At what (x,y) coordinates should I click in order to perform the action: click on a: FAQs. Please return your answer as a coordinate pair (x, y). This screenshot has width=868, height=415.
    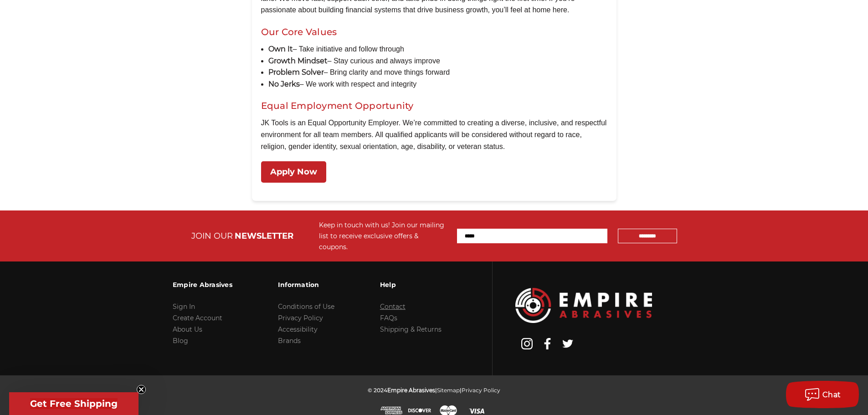
    Looking at the image, I should click on (389, 318).